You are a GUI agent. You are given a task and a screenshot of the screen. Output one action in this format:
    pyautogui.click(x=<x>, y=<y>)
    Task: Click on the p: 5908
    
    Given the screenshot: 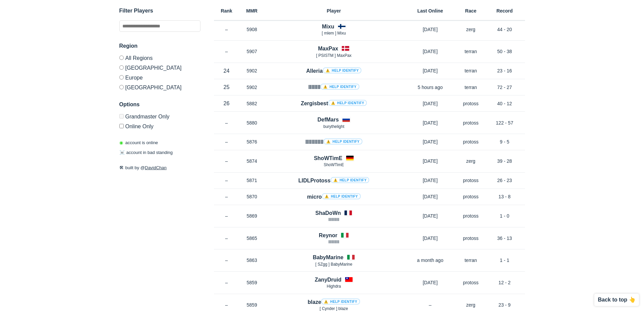 What is the action you would take?
    pyautogui.click(x=252, y=30)
    